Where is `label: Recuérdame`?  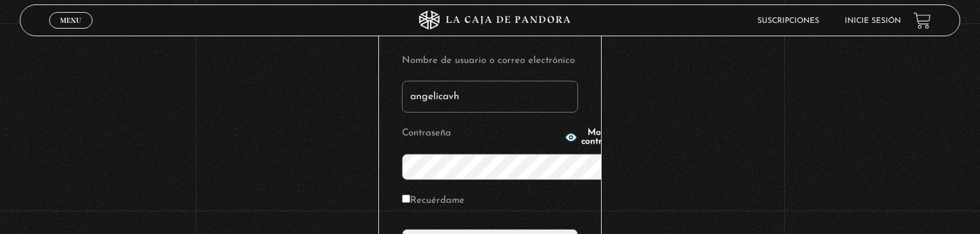
label: Recuérdame is located at coordinates (433, 201).